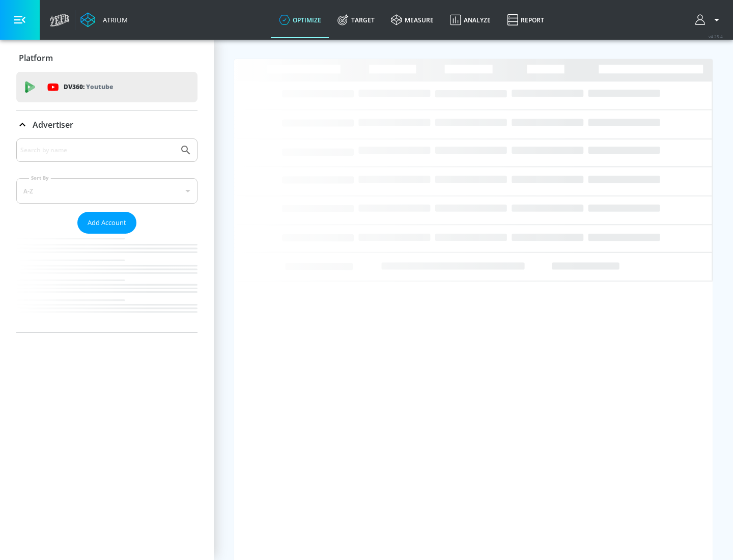  Describe the element at coordinates (300, 20) in the screenshot. I see `a: optimize` at that location.